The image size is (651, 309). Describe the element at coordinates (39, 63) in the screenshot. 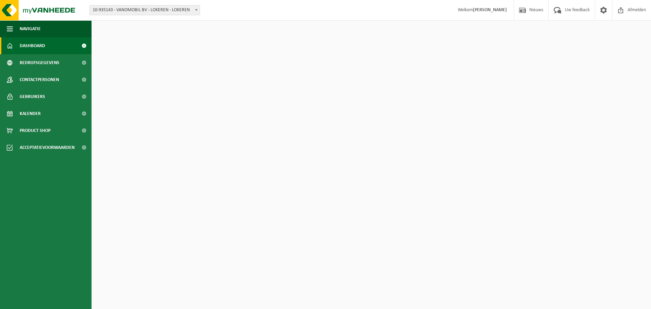

I see `span: Bedrijfsgegevens` at that location.